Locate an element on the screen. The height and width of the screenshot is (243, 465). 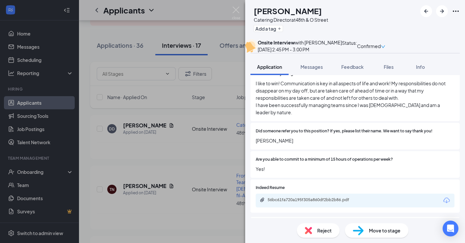
button: ArrowRight is located at coordinates (442, 11).